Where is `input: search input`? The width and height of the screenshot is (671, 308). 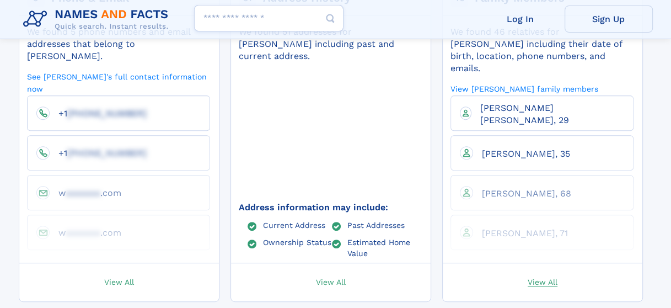
input: search input is located at coordinates (269, 18).